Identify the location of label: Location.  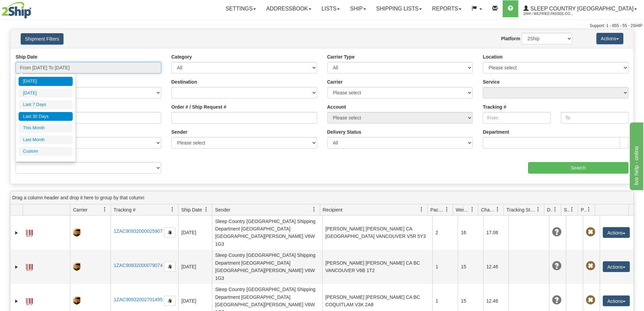
(492, 57).